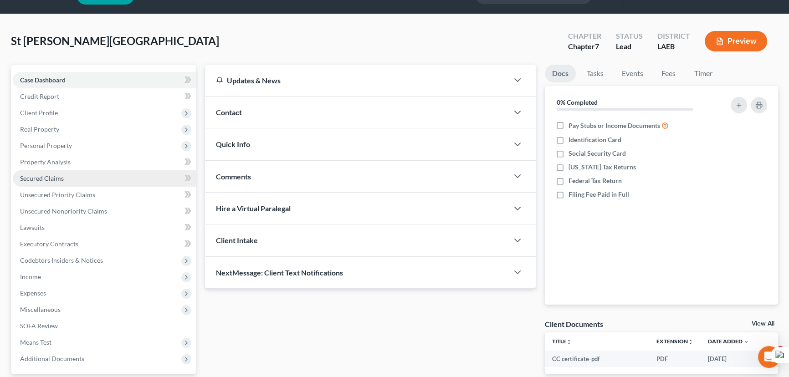 This screenshot has width=789, height=377. I want to click on span: Miscellaneous, so click(40, 309).